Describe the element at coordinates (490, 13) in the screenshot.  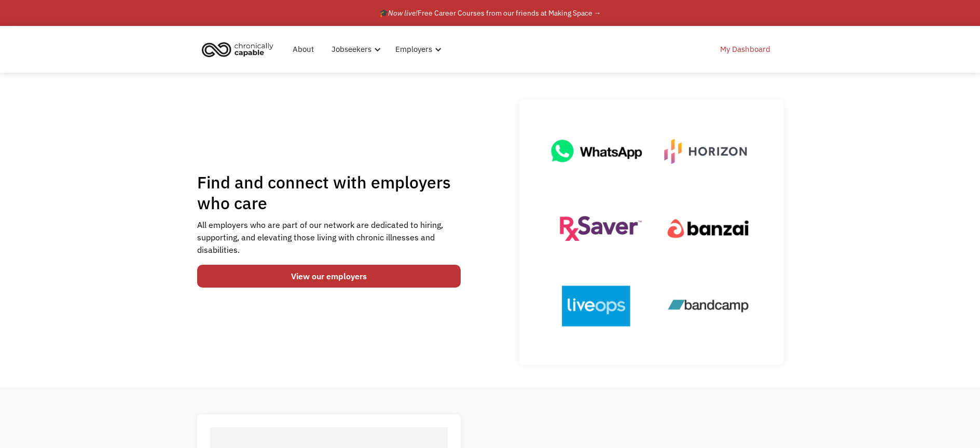
I see `div: 🎓 Free Career Courses from our friends at Making Space →` at that location.